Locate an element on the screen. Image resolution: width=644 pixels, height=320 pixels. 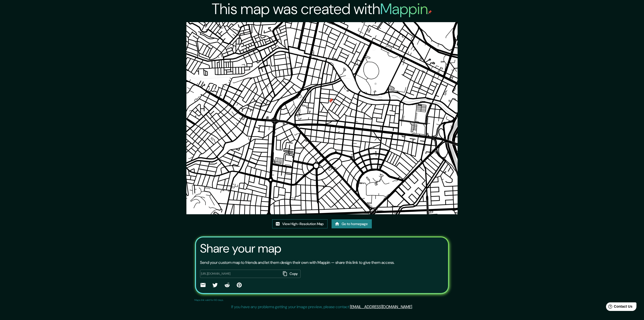
img: mappin-pin is located at coordinates (430, 12).